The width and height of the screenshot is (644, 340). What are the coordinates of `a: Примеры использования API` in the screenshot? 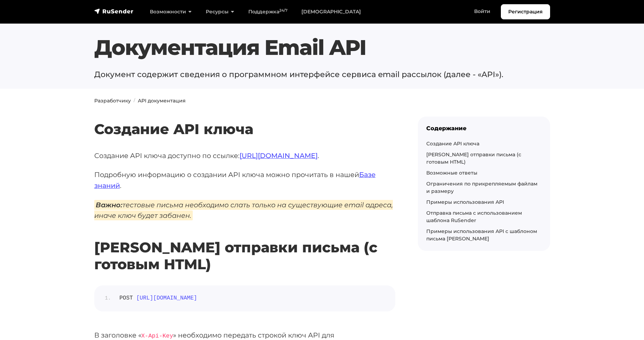 It's located at (465, 202).